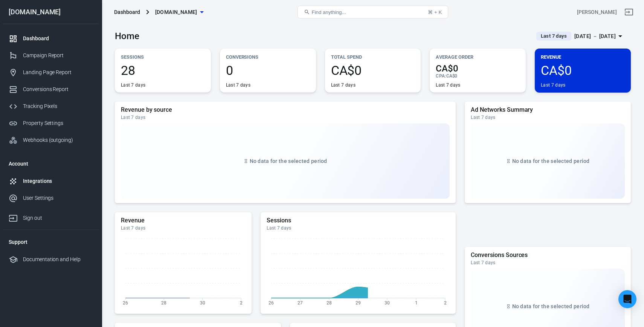 This screenshot has width=644, height=327. Describe the element at coordinates (58, 181) in the screenshot. I see `div: Integrations` at that location.